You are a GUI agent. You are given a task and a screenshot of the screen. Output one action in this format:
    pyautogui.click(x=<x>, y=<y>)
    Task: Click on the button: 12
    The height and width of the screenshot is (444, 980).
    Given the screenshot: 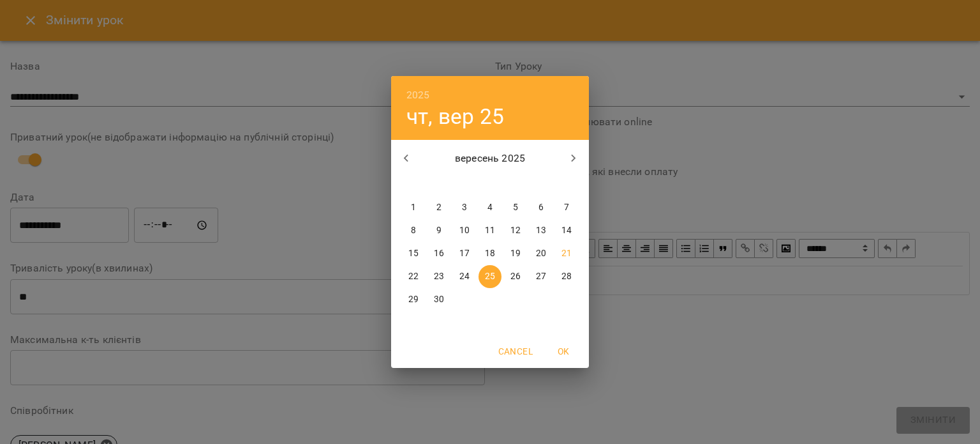 What is the action you would take?
    pyautogui.click(x=516, y=230)
    